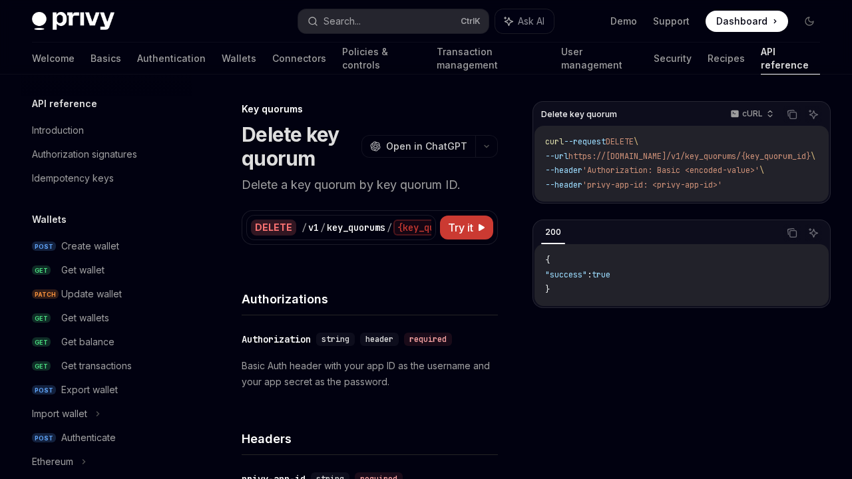 Image resolution: width=852 pixels, height=479 pixels. Describe the element at coordinates (336, 340) in the screenshot. I see `span: string` at that location.